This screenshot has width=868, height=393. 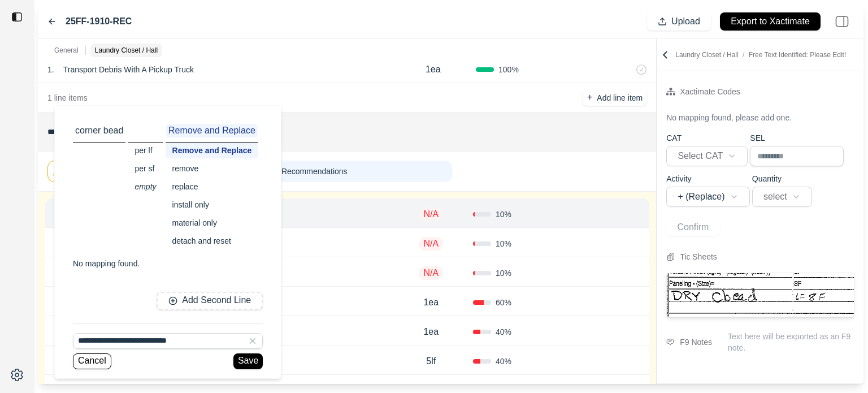 What do you see at coordinates (209, 301) in the screenshot?
I see `button: Add Second Line` at bounding box center [209, 301].